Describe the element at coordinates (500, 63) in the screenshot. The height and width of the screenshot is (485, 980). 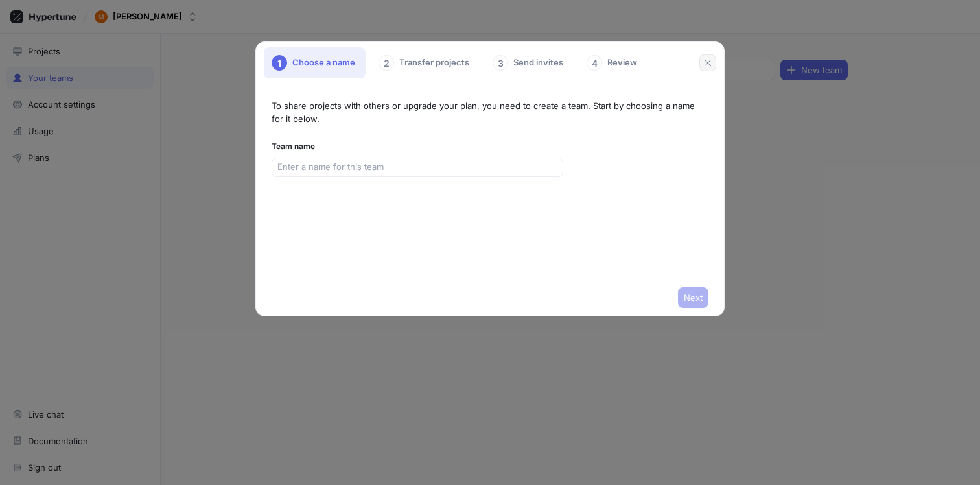
I see `div: 3` at that location.